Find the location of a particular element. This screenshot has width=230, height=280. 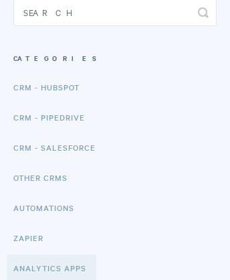

h3: Categories is located at coordinates (115, 58).